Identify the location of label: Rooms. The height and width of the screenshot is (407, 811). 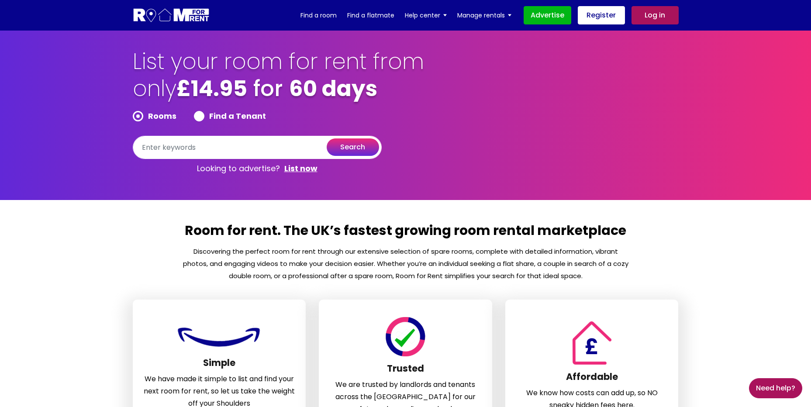
(155, 116).